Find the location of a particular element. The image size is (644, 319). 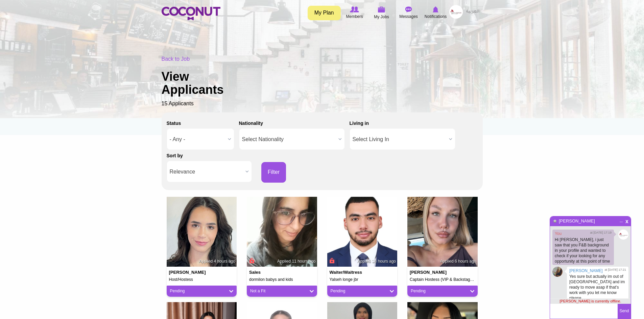

img: My Jobs is located at coordinates (382, 10).